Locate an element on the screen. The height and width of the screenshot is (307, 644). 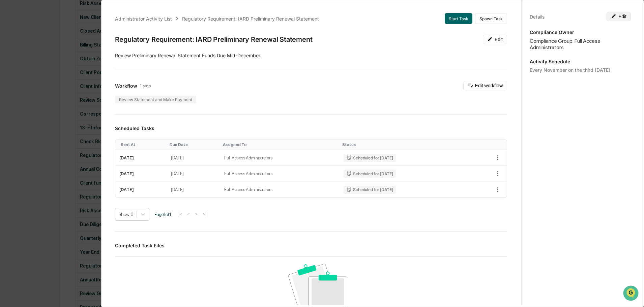
div: Administrator Activity List is located at coordinates (143, 19).